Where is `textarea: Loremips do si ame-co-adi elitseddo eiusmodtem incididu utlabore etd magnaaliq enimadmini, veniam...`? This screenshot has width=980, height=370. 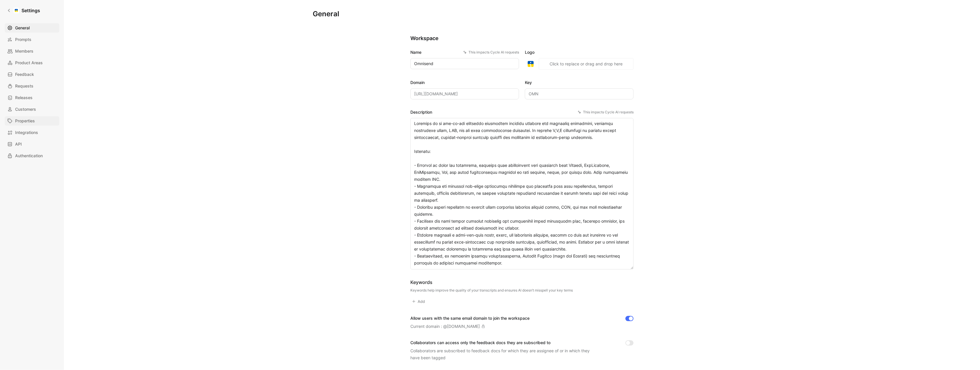 textarea: Loremips do si ame-co-adi elitseddo eiusmodtem incididu utlabore etd magnaaliq enimadmini, veniam... is located at coordinates (522, 194).